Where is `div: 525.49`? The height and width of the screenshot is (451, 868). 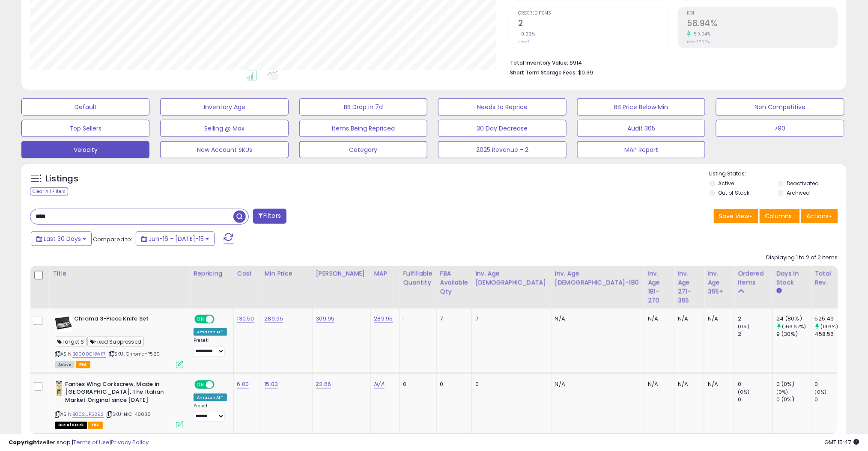
div: 525.49 is located at coordinates (832, 319).